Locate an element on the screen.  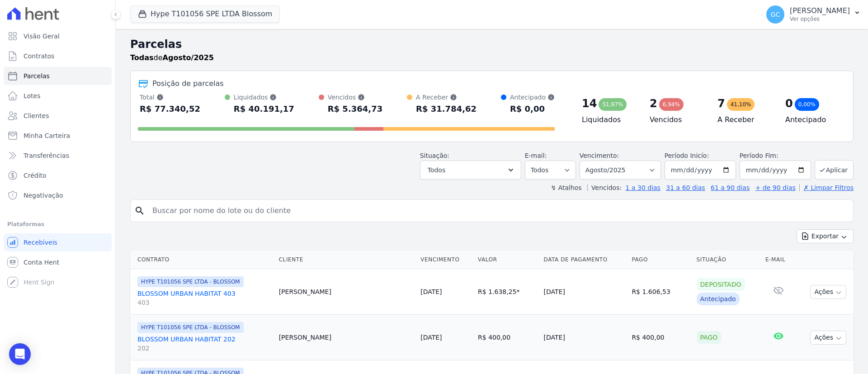
th: Data de Pagamento is located at coordinates (584, 259).